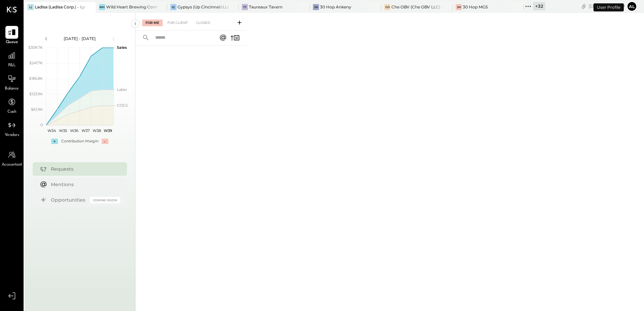 The width and height of the screenshot is (644, 311). What do you see at coordinates (60, 7) in the screenshot?
I see `div: Ladisa (Ladisa Corp.) - Ignite` at bounding box center [60, 7].